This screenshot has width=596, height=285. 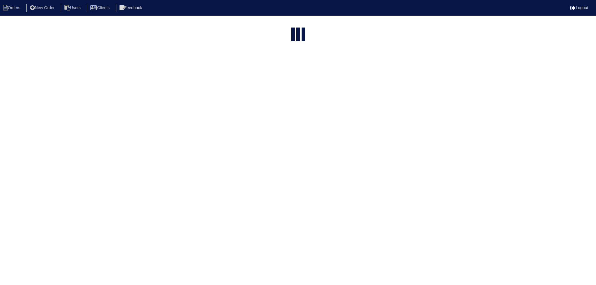 I want to click on li: Clients, so click(x=101, y=8).